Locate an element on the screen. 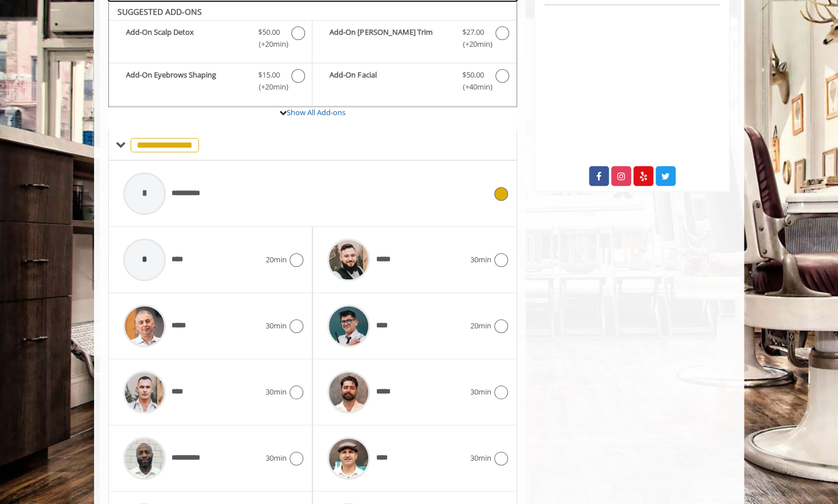  label: Add-On Scalp Detox is located at coordinates (210, 39).